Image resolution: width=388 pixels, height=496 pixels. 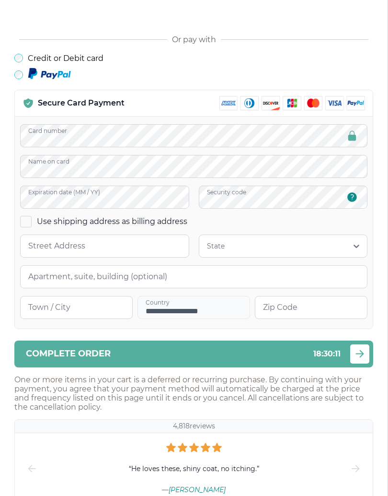 I want to click on p: Secure Card Payment, so click(x=81, y=103).